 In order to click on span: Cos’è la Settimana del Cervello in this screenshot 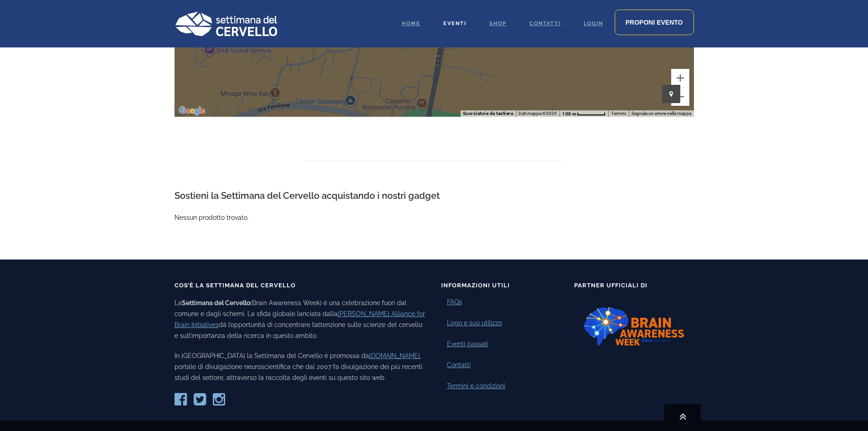, I will do `click(235, 285)`.